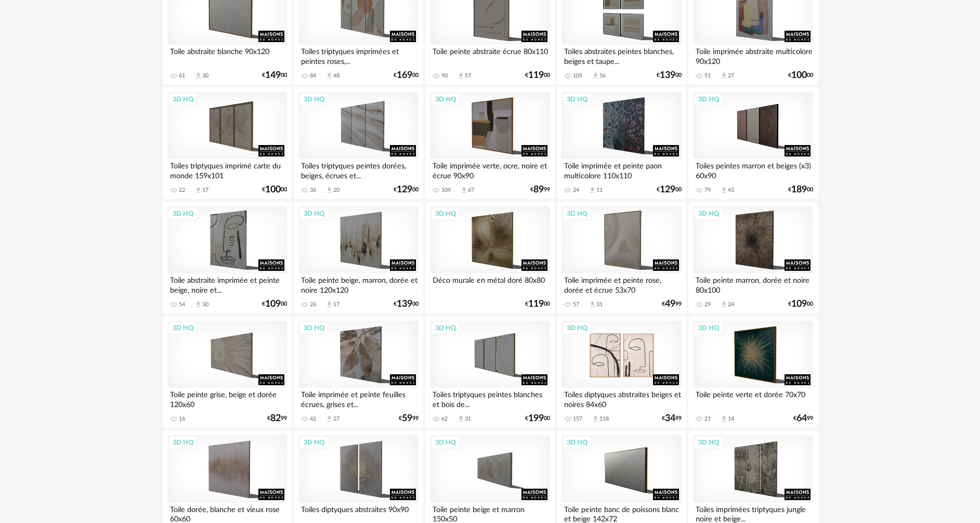  Describe the element at coordinates (358, 373) in the screenshot. I see `a: 3D HQ Toile imprimée et peinte feuilles écrues, grises et... 42 Download icon 27 €5999` at that location.